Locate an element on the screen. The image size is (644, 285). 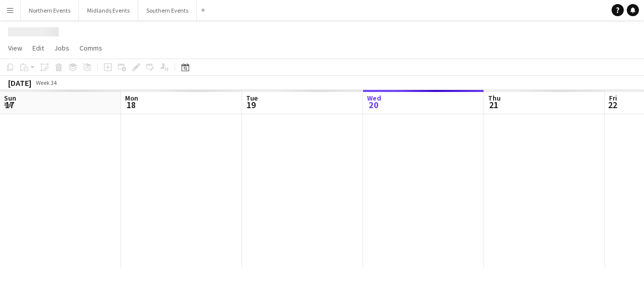
span: Mon is located at coordinates (131, 98).